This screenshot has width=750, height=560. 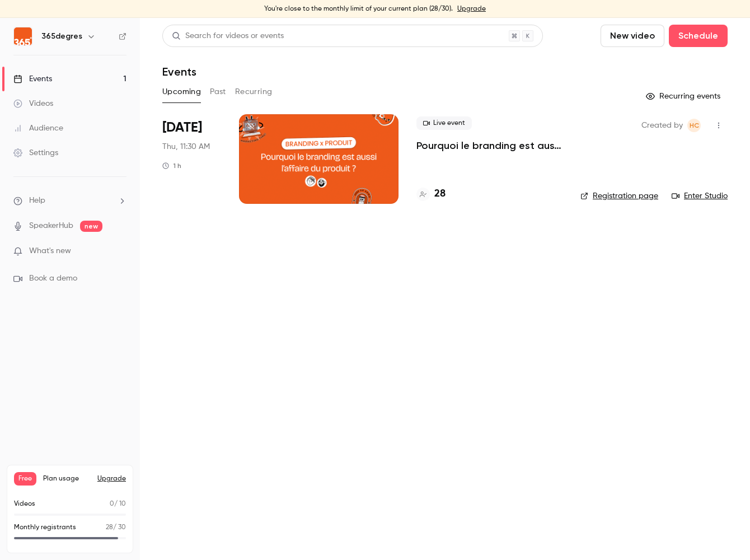 What do you see at coordinates (33, 104) in the screenshot?
I see `div: Videos` at bounding box center [33, 104].